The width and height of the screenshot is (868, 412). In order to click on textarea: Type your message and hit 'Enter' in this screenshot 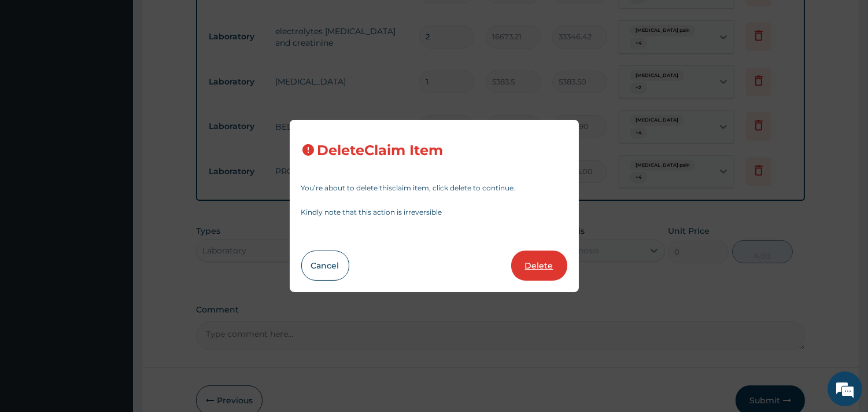, I will do `click(113, 303)`.